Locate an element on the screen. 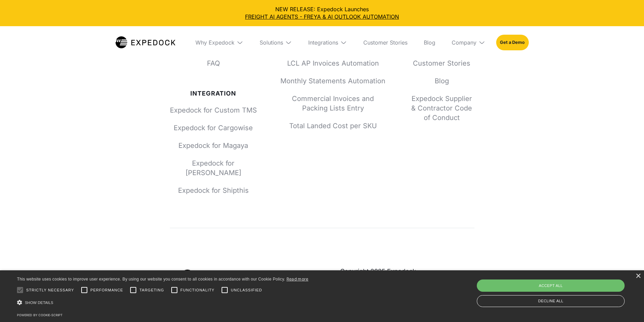  a: Monthly Statements Automation is located at coordinates (333, 81).